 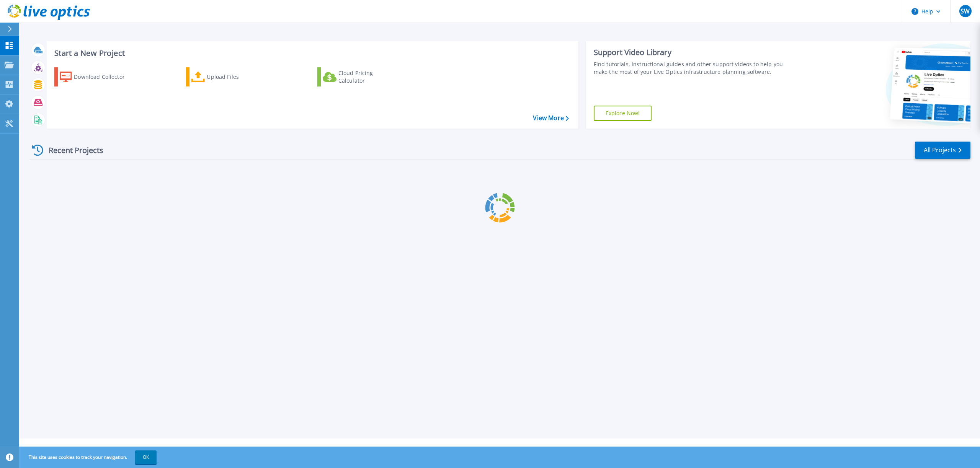 What do you see at coordinates (97, 77) in the screenshot?
I see `a: Download Collector` at bounding box center [97, 77].